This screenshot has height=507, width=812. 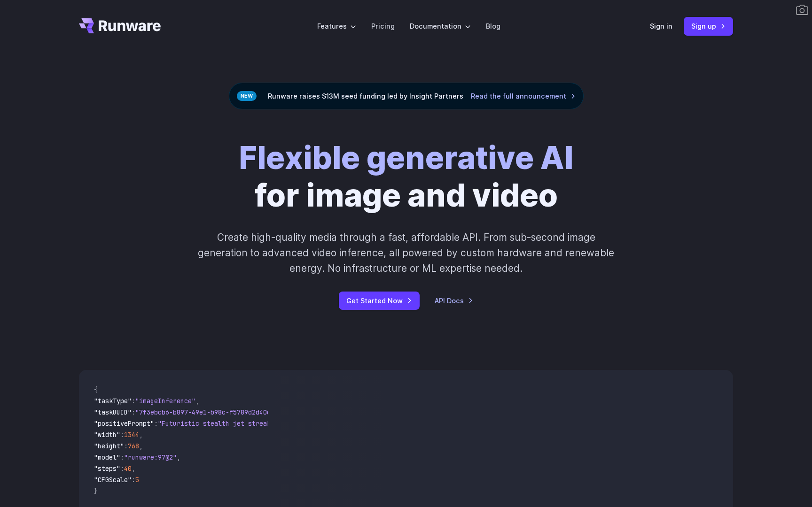 I want to click on a: Sign in, so click(x=661, y=26).